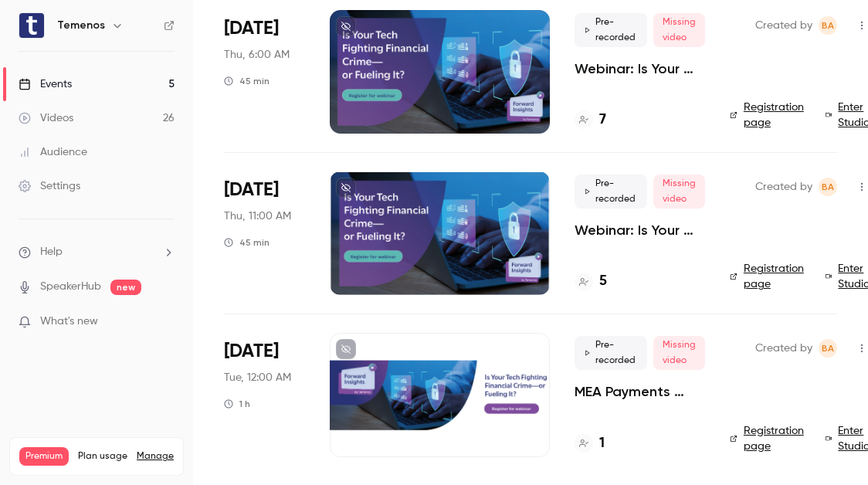 This screenshot has width=868, height=485. I want to click on div: Settings, so click(49, 186).